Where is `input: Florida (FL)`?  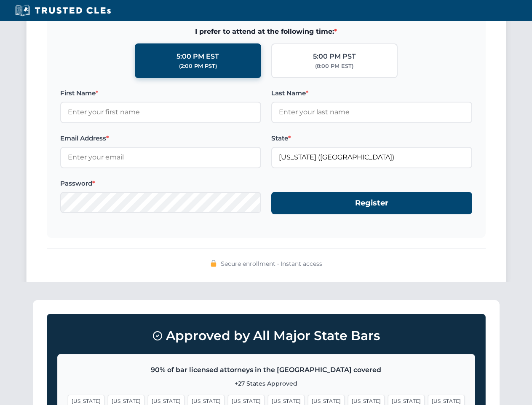
input: Florida (FL) is located at coordinates (372, 157).